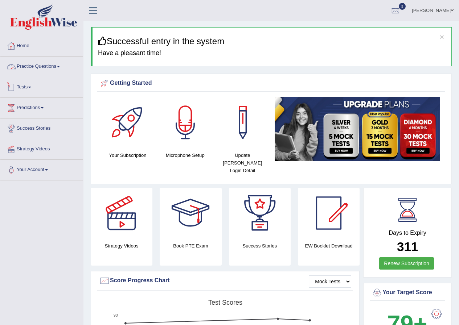  I want to click on a: Success Stories, so click(42, 128).